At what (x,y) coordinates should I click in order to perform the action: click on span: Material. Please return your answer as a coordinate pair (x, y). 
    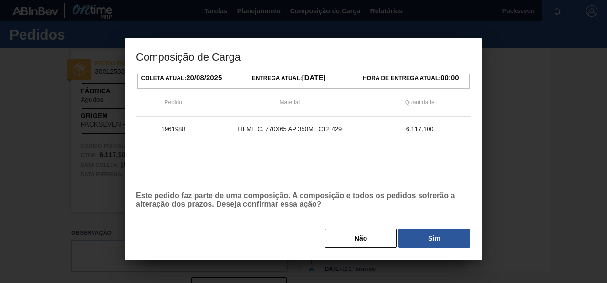
    Looking at the image, I should click on (289, 103).